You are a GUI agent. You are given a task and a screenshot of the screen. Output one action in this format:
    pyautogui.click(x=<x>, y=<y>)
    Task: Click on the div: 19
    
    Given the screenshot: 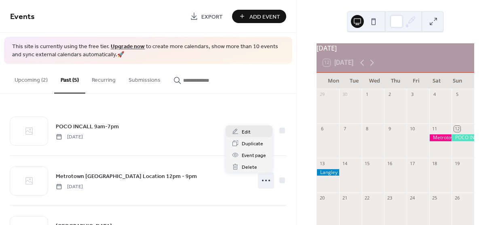 What is the action you would take?
    pyautogui.click(x=457, y=163)
    